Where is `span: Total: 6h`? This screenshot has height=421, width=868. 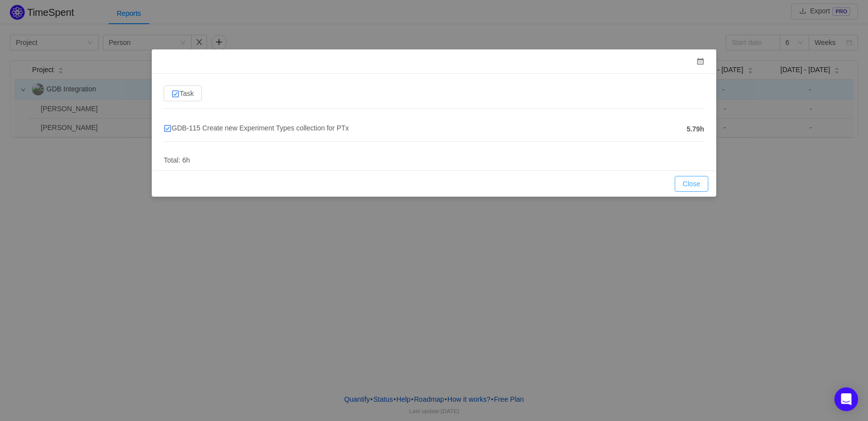 span: Total: 6h is located at coordinates (176, 160).